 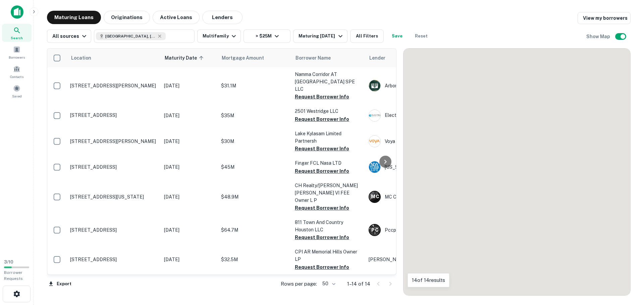 What do you see at coordinates (17, 91) in the screenshot?
I see `a: Saved` at bounding box center [17, 91].